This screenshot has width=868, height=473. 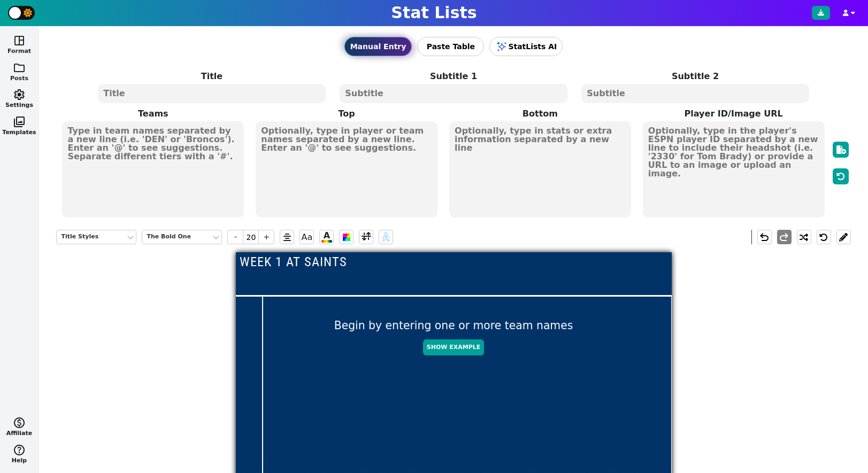 What do you see at coordinates (453, 347) in the screenshot?
I see `button: Show Example` at bounding box center [453, 347].